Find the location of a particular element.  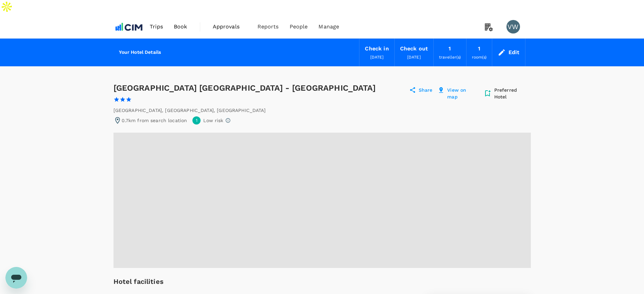

span: People is located at coordinates (299, 27).